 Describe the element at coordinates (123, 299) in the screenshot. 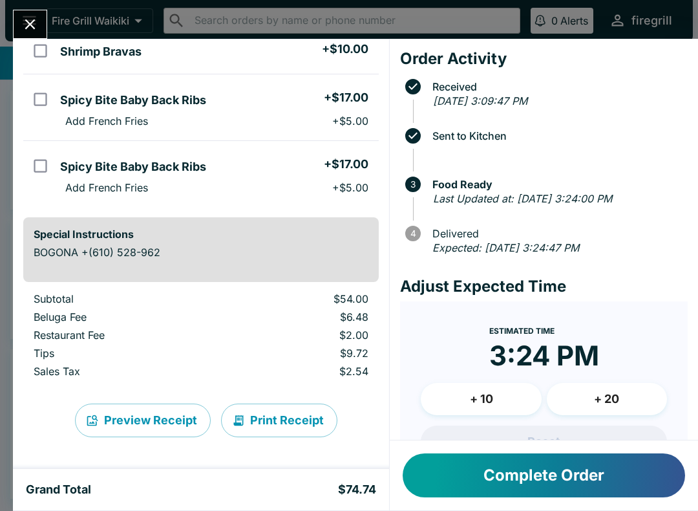

I see `p: Subtotal` at that location.